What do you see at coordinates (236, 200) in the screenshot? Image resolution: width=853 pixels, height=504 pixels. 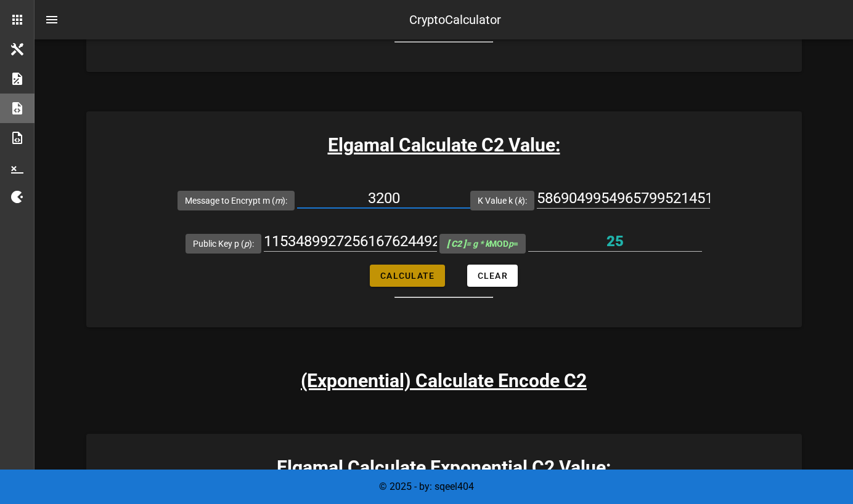 I see `label: Message to Encrypt m ( ):` at bounding box center [236, 200].